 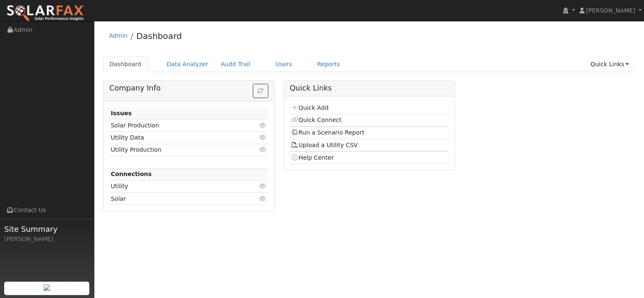 I want to click on a: Reports, so click(x=328, y=64).